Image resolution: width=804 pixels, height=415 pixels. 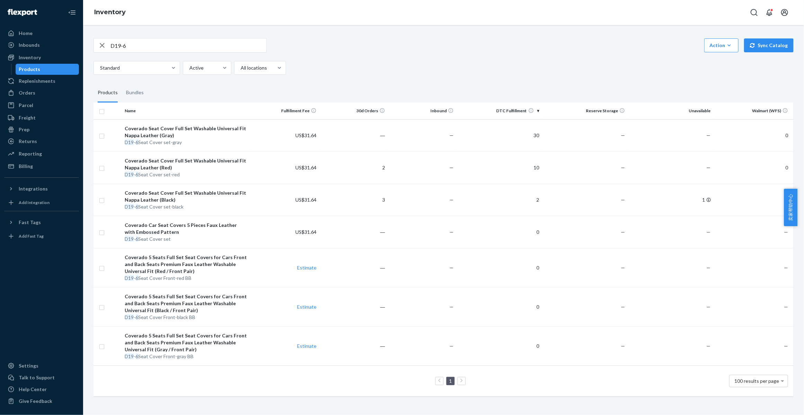 What do you see at coordinates (721, 45) in the screenshot?
I see `button: Action` at bounding box center [721, 45].